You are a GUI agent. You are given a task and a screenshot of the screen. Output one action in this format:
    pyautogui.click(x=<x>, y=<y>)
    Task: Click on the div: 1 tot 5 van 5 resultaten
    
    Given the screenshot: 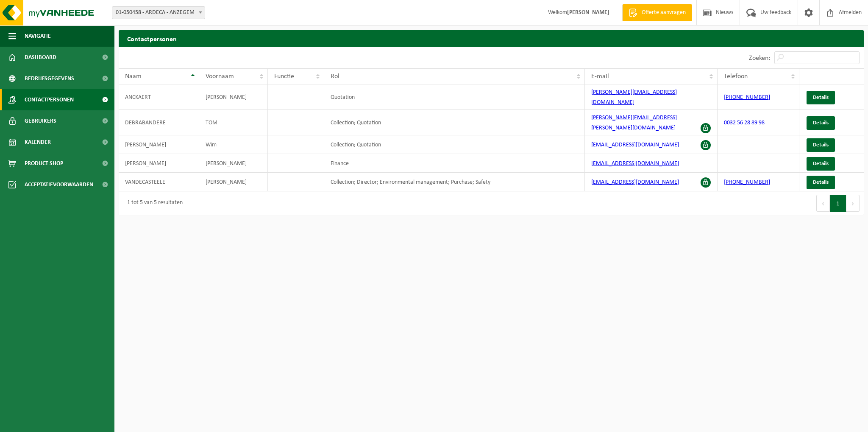 What is the action you would take?
    pyautogui.click(x=152, y=203)
    